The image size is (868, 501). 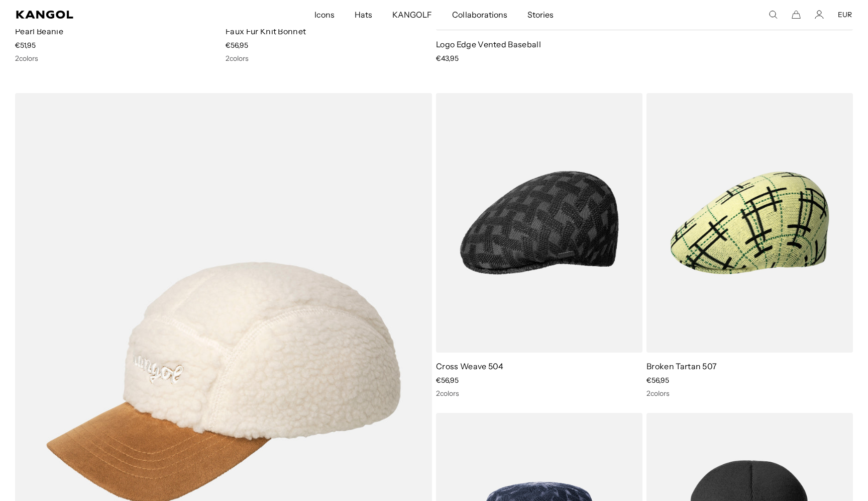 What do you see at coordinates (265, 31) in the screenshot?
I see `a: Faux Fur Knit Bonnet` at bounding box center [265, 31].